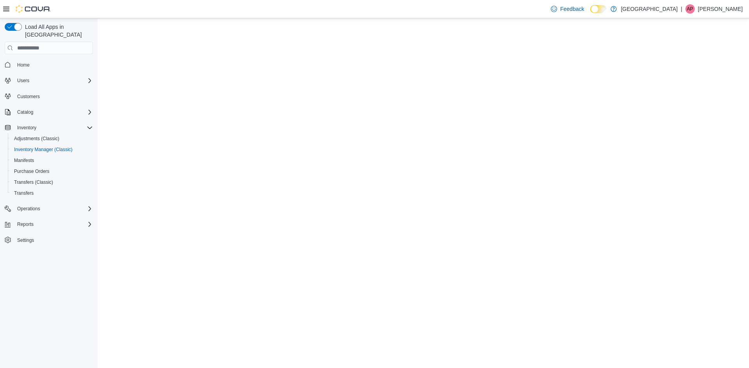 The image size is (749, 368). I want to click on button: Manifests, so click(52, 161).